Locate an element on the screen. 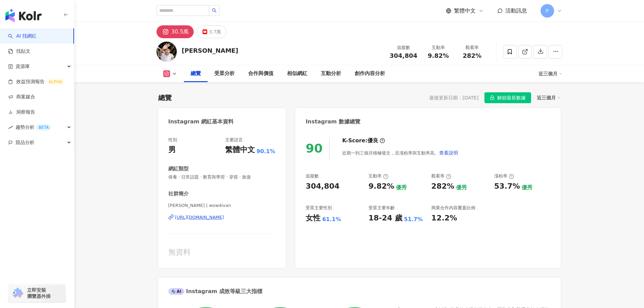 The width and height of the screenshot is (644, 308). div: BETA is located at coordinates (43, 127).